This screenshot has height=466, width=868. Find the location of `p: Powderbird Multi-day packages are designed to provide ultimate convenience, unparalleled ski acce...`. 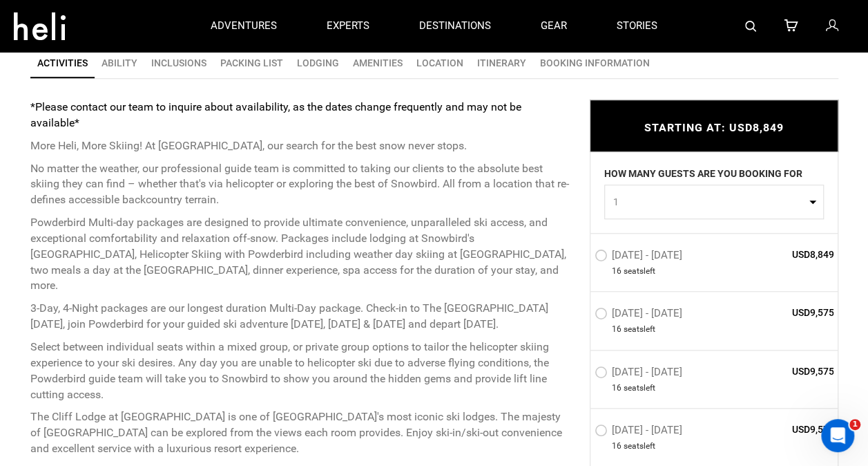

p: Powderbird Multi-day packages are designed to provide ultimate convenience, unparalleled ski acce... is located at coordinates (300, 254).